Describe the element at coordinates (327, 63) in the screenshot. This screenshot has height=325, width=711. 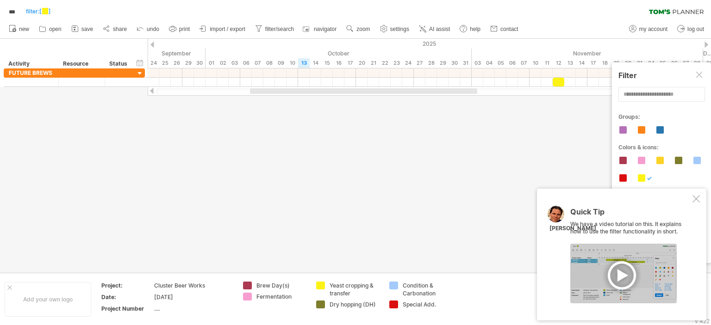
I see `div: Wednesday, 15 October 2025` at that location.